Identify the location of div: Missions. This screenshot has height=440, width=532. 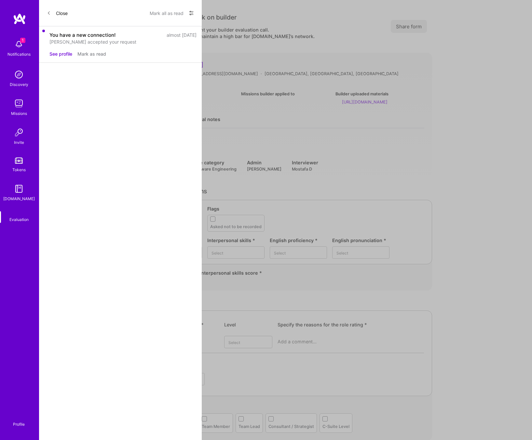
(19, 113).